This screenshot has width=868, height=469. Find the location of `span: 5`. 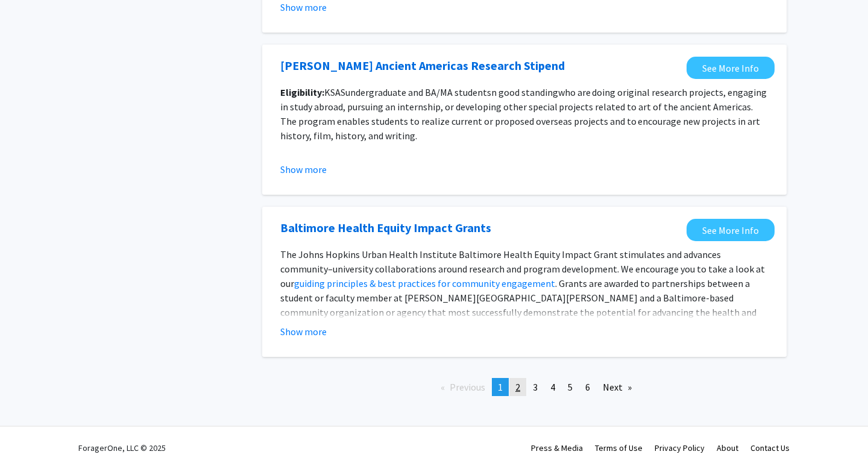

span: 5 is located at coordinates (570, 387).